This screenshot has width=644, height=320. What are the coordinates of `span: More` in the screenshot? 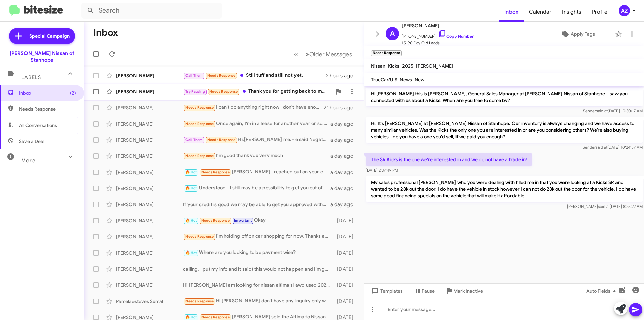 It's located at (28, 161).